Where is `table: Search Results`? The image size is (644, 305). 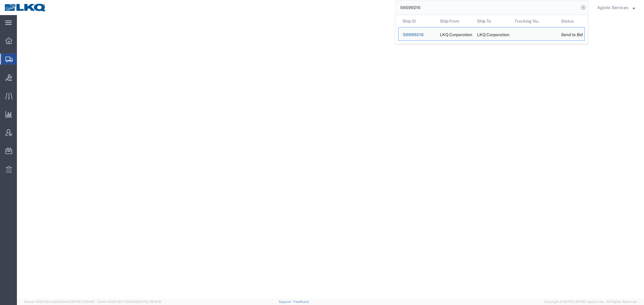
table: Search Results is located at coordinates (493, 29).